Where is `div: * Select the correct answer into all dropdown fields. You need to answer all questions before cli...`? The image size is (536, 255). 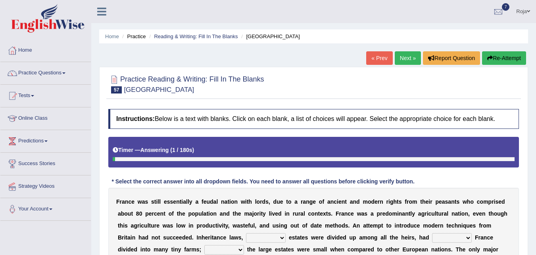 div: * Select the correct answer into all dropdown fields. You need to answer all questions before cli... is located at coordinates (263, 181).